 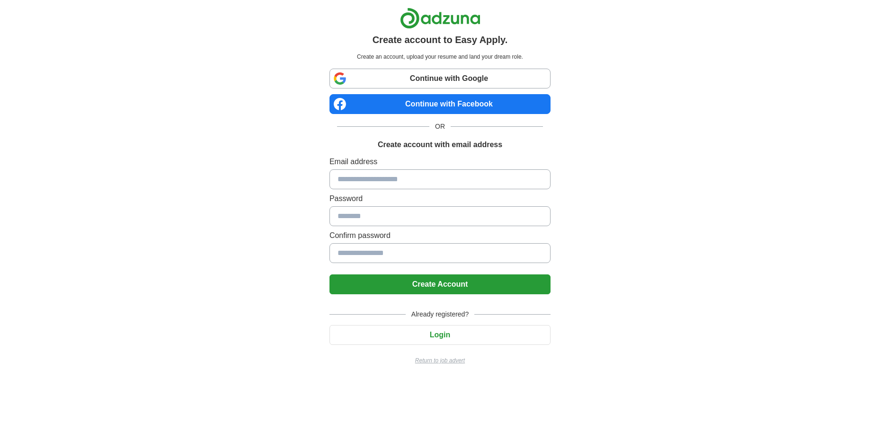 I want to click on p: Create an account, upload your resume and land your dream role., so click(x=440, y=57).